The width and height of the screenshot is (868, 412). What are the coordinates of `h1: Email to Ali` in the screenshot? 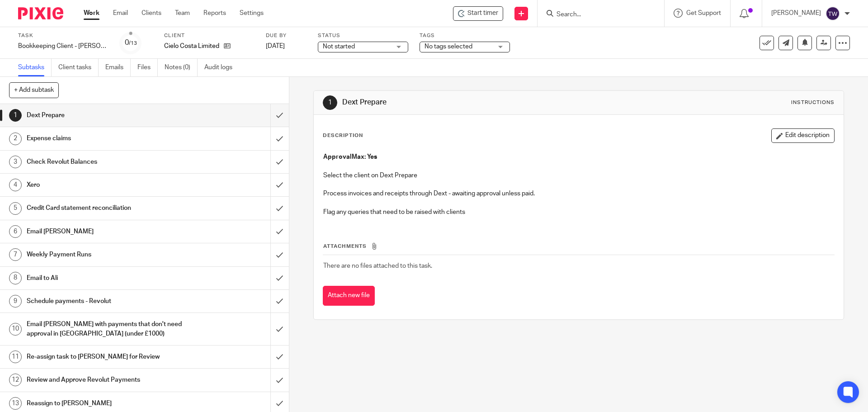 It's located at (105, 278).